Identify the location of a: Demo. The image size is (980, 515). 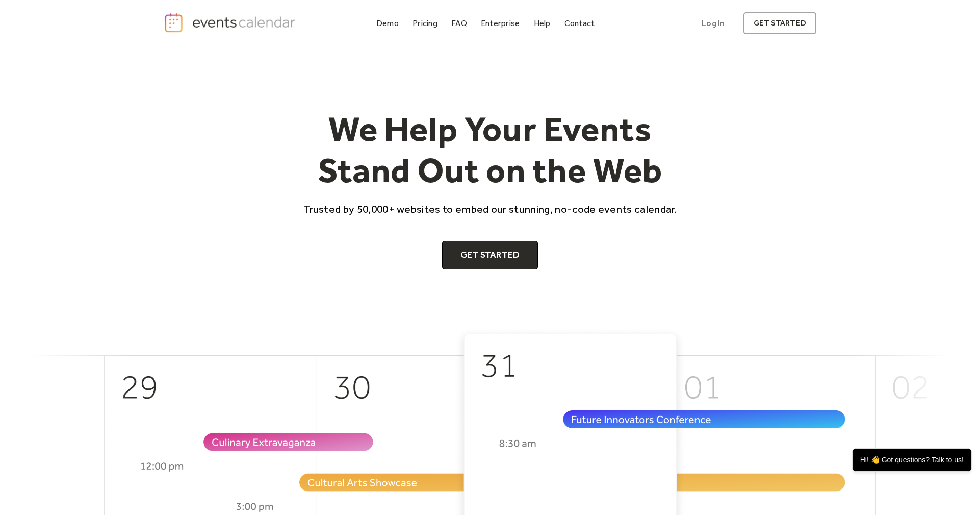
(387, 23).